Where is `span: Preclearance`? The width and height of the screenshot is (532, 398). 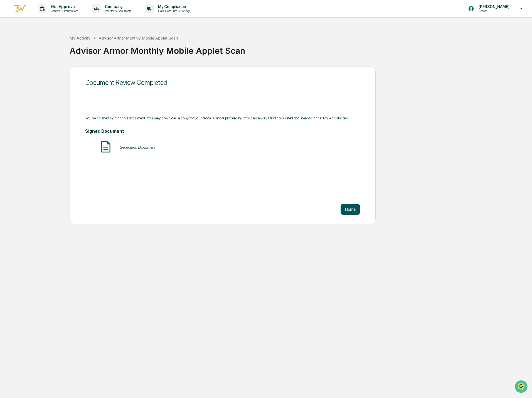 span: Preclearance is located at coordinates (23, 73).